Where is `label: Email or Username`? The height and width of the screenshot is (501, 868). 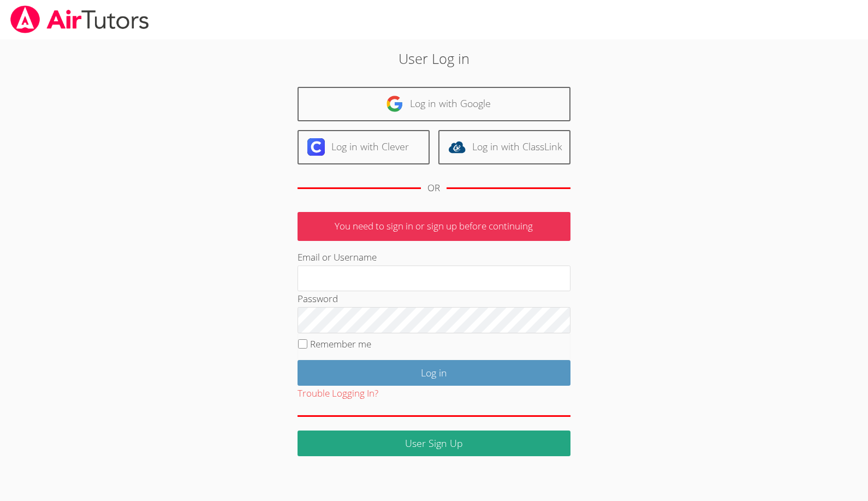
label: Email or Username is located at coordinates (337, 257).